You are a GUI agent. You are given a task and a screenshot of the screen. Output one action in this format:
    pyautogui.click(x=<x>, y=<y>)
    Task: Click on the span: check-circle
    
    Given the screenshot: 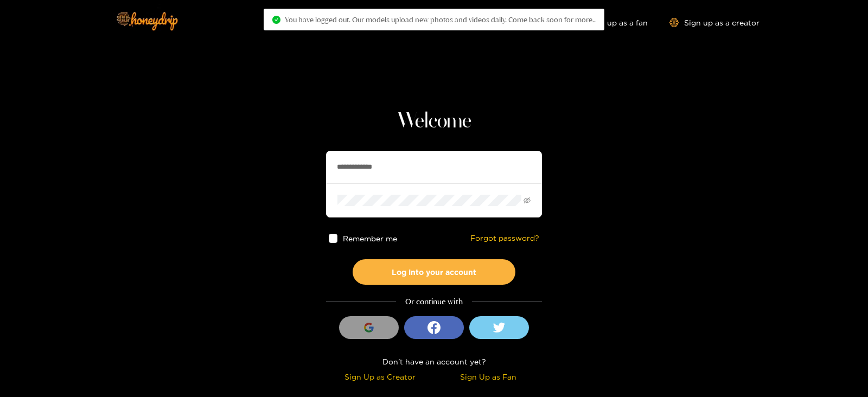 What is the action you would take?
    pyautogui.click(x=276, y=19)
    